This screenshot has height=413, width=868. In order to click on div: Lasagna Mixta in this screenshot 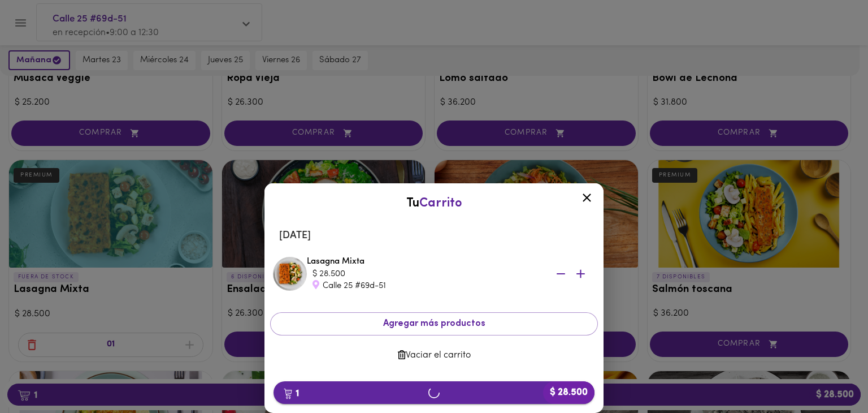, I will do `click(451, 274)`.